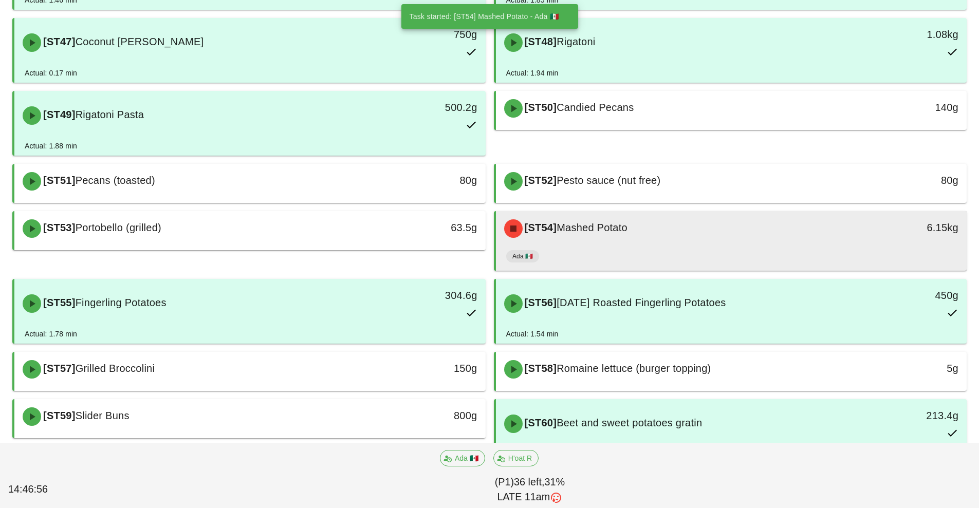 The width and height of the screenshot is (979, 508). What do you see at coordinates (530, 490) in the screenshot?
I see `div: (P1) 31%` at bounding box center [530, 490].